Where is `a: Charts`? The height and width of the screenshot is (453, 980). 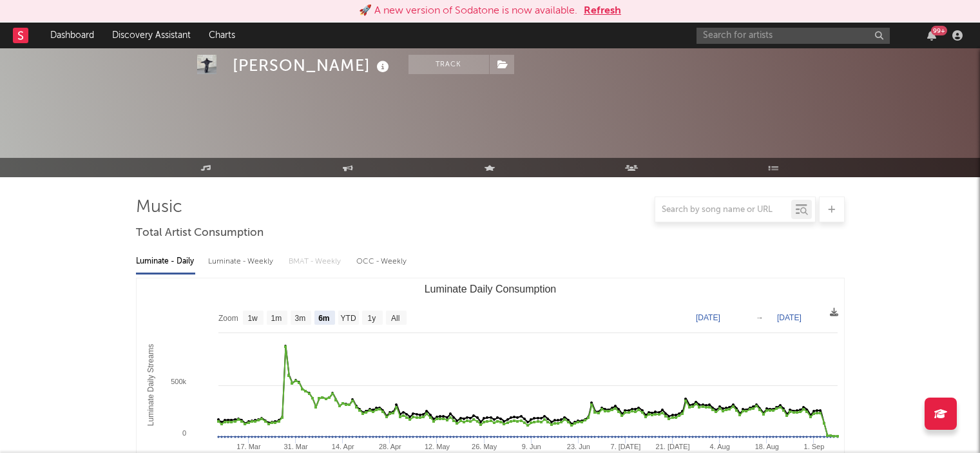 a: Charts is located at coordinates (222, 35).